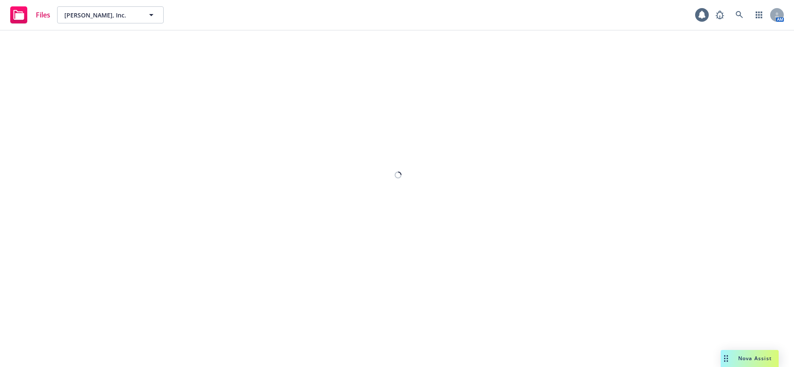  What do you see at coordinates (754, 358) in the screenshot?
I see `span: Nova Assist` at bounding box center [754, 358].